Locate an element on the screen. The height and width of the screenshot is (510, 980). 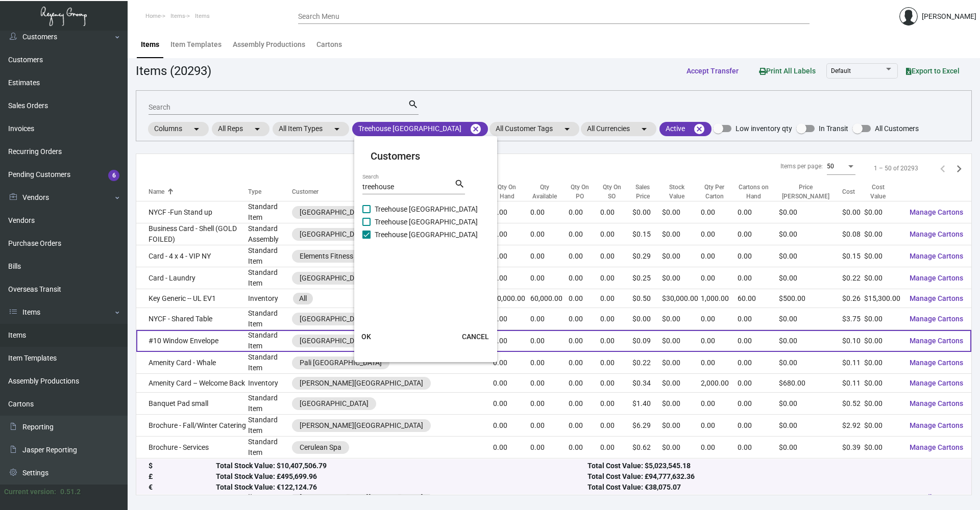
div: 0.51.2 is located at coordinates (70, 492).